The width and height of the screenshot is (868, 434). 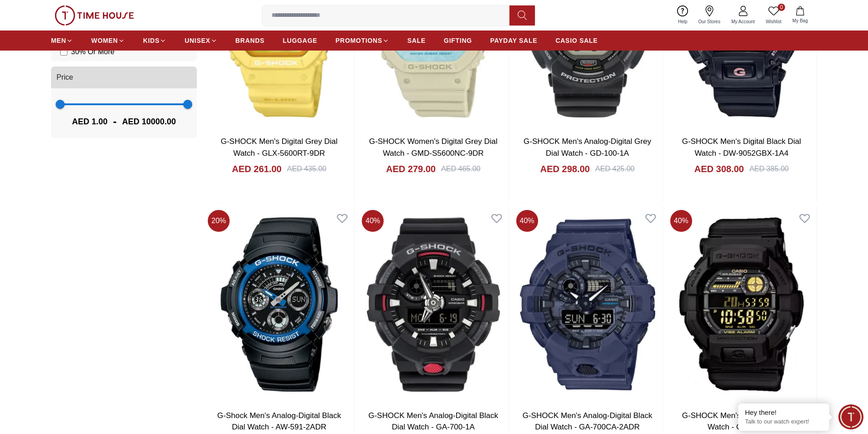 What do you see at coordinates (300, 41) in the screenshot?
I see `a: LUGGAGE` at bounding box center [300, 41].